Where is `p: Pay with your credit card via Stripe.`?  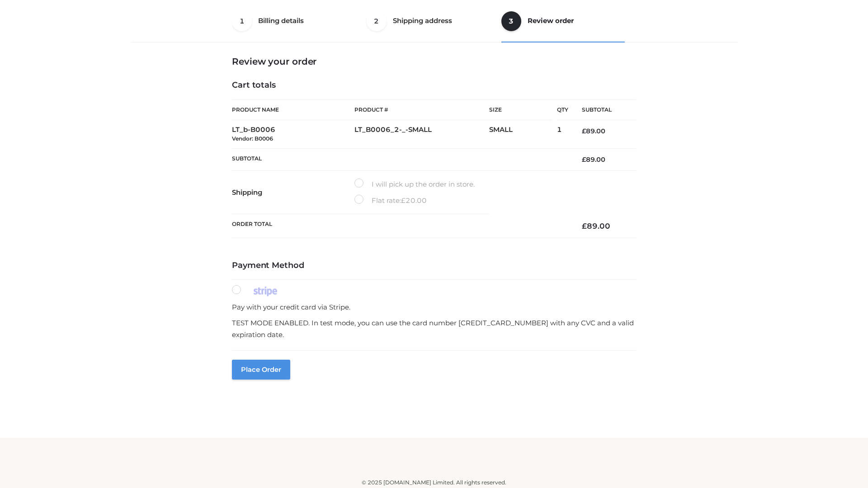 p: Pay with your credit card via Stripe. is located at coordinates (434, 307).